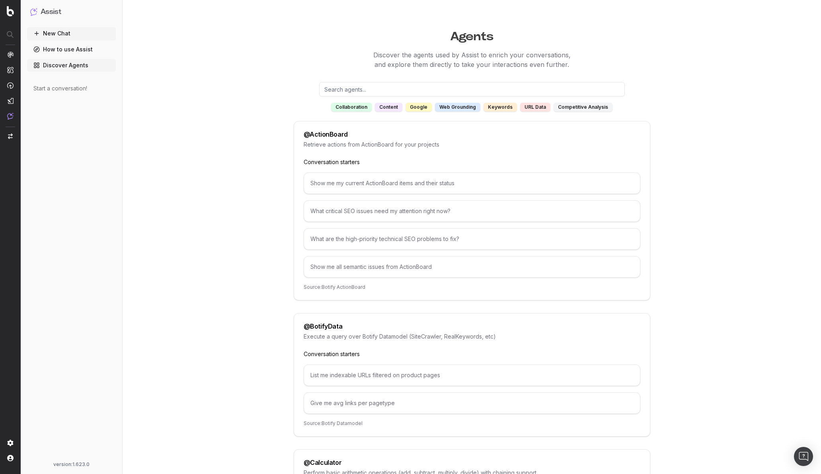 The height and width of the screenshot is (474, 821). What do you see at coordinates (804, 456) in the screenshot?
I see `div: Open Intercom Messenger` at bounding box center [804, 456].